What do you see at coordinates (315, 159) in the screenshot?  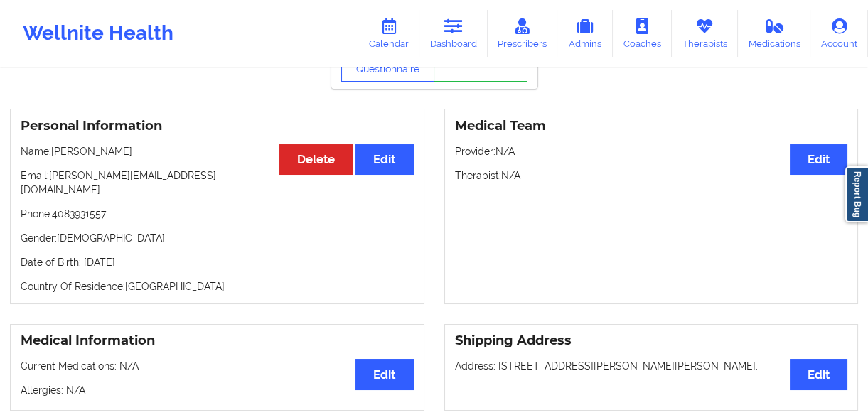 I see `button: Delete` at bounding box center [315, 159].